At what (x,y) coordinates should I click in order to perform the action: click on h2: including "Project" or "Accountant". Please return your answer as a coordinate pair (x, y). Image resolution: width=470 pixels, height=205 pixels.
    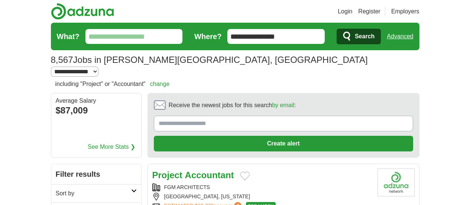
    Looking at the image, I should click on (113, 84).